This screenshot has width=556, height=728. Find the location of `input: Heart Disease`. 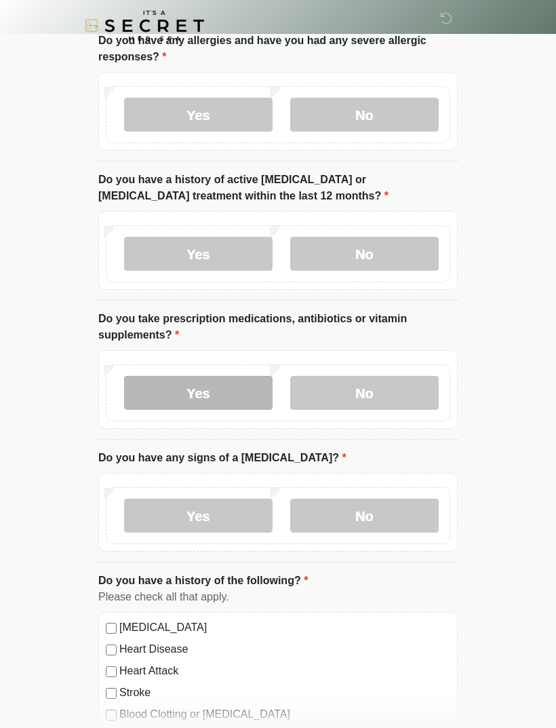

input: Heart Disease is located at coordinates (111, 650).